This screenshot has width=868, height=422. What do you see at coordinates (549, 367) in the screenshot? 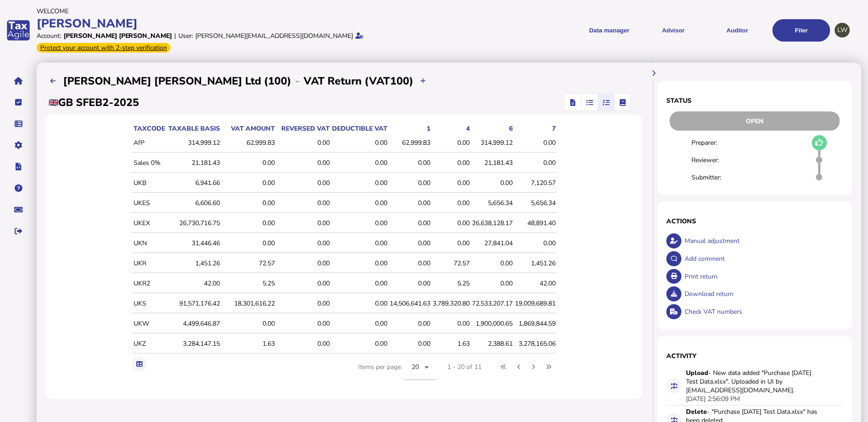
I see `button: Last page` at bounding box center [549, 367].